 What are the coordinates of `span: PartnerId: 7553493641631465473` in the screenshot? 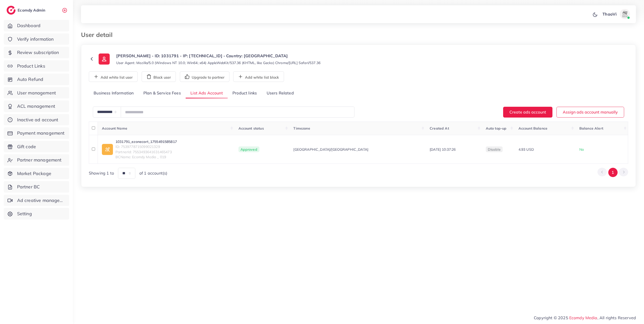 It's located at (146, 152).